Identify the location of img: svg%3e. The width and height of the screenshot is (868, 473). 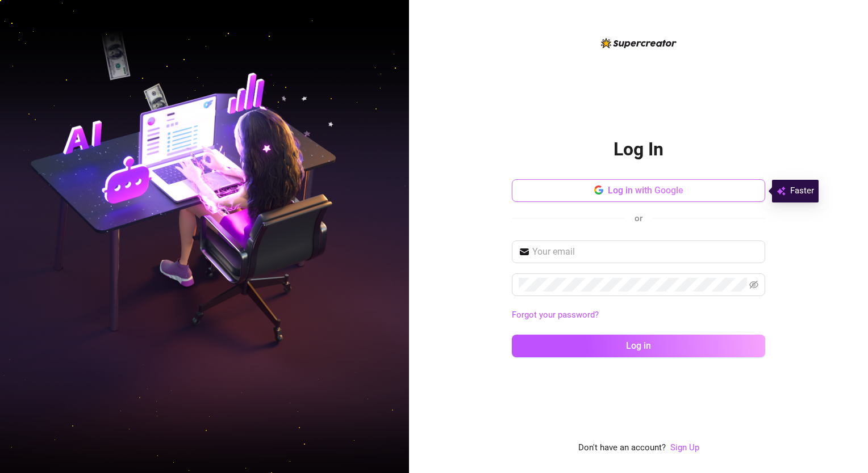
(781, 191).